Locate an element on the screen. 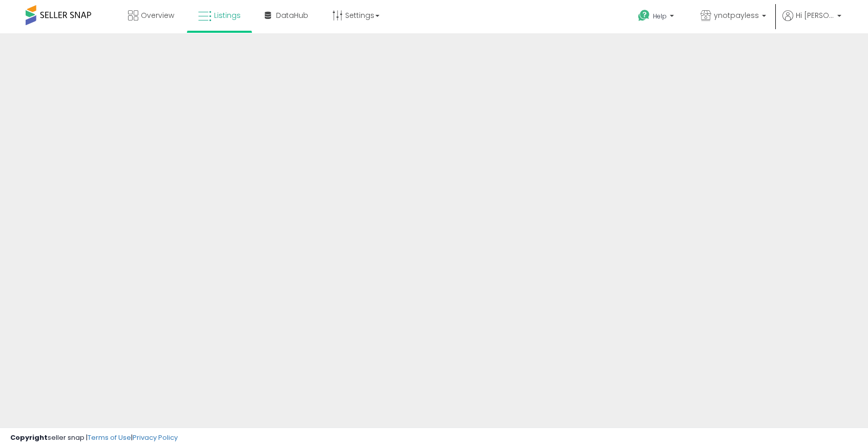 Image resolution: width=868 pixels, height=448 pixels. a: Help is located at coordinates (657, 17).